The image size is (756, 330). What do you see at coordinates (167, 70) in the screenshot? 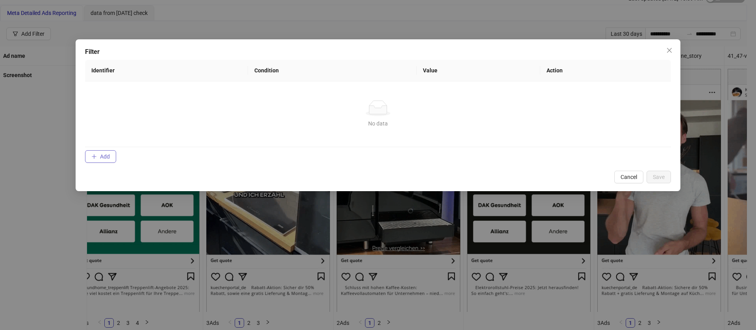
I see `th: Identifier` at bounding box center [167, 70].